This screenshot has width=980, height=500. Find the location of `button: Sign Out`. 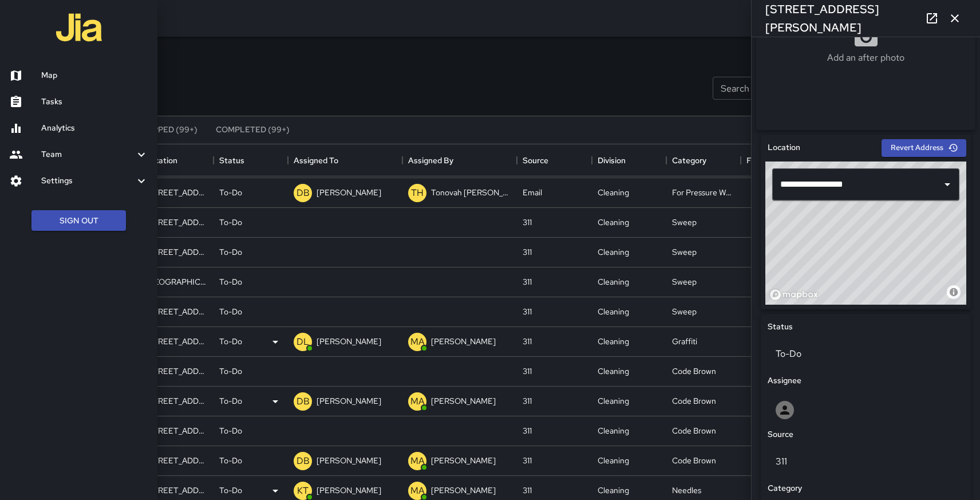

button: Sign Out is located at coordinates (78, 220).